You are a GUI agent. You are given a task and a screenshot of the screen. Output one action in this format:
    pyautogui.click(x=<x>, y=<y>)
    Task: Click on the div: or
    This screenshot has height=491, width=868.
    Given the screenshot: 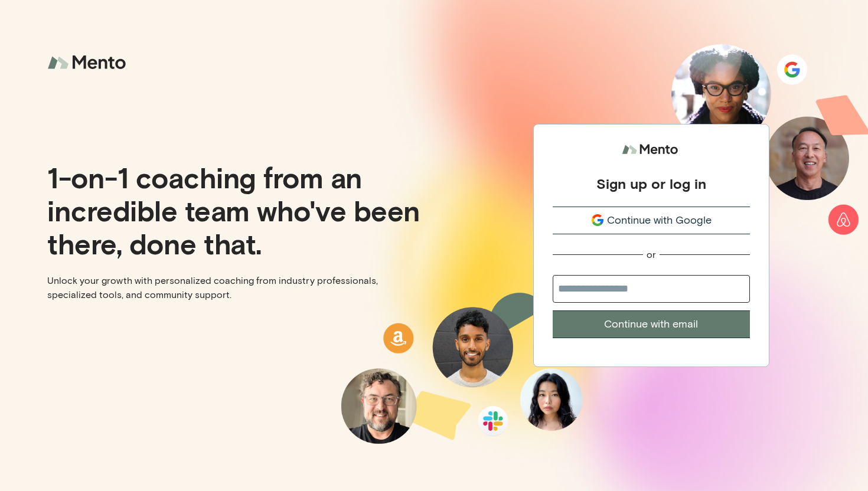 What is the action you would take?
    pyautogui.click(x=651, y=254)
    